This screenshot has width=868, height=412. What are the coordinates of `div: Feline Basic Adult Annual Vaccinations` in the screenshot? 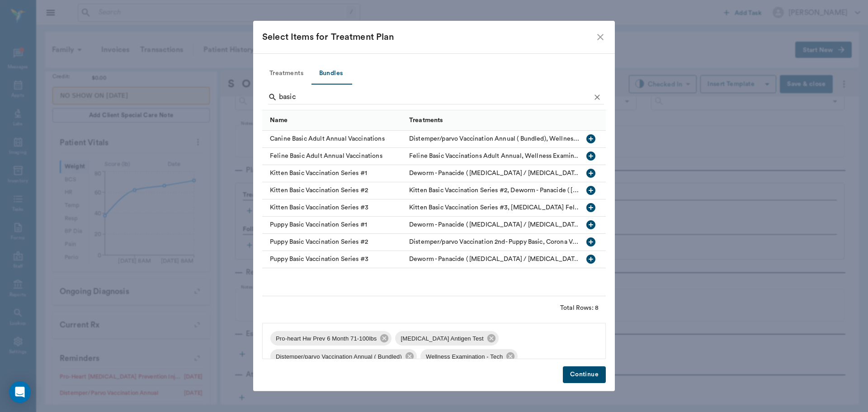 It's located at (333, 157).